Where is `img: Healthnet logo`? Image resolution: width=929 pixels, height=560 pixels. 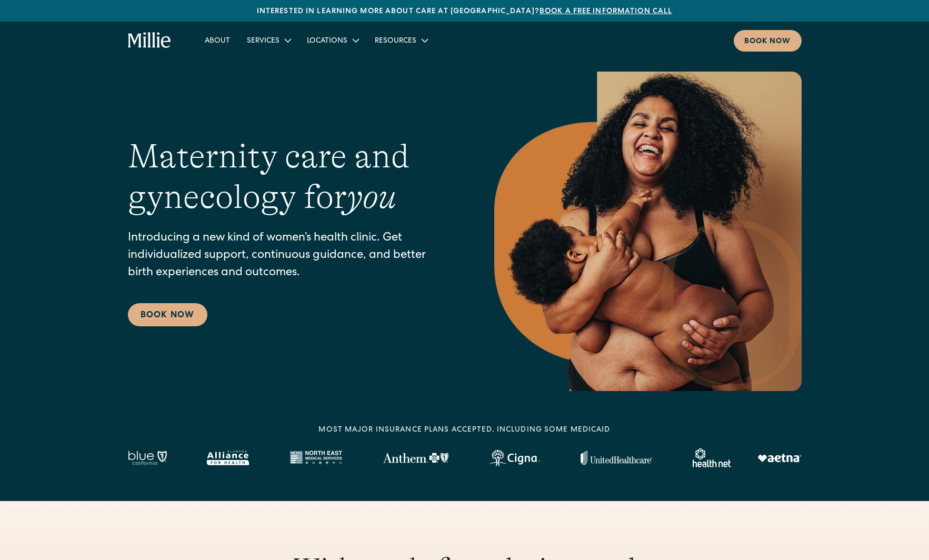 img: Healthnet logo is located at coordinates (712, 457).